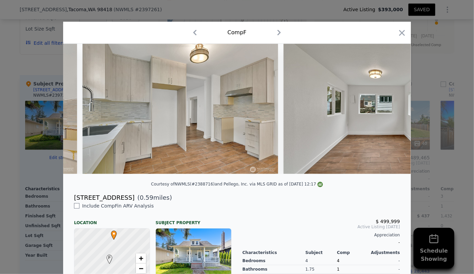 This screenshot has height=274, width=474. I want to click on div: Characteristics, so click(274, 253).